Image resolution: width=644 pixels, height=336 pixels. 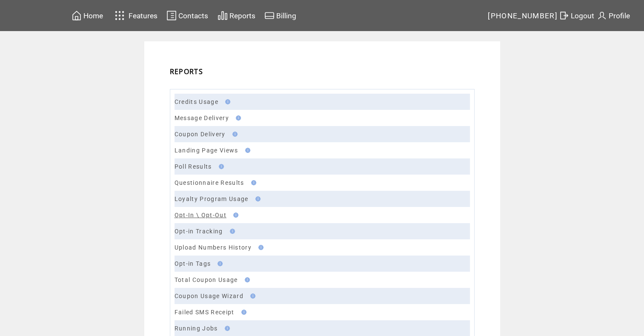 I want to click on a: Features, so click(x=135, y=16).